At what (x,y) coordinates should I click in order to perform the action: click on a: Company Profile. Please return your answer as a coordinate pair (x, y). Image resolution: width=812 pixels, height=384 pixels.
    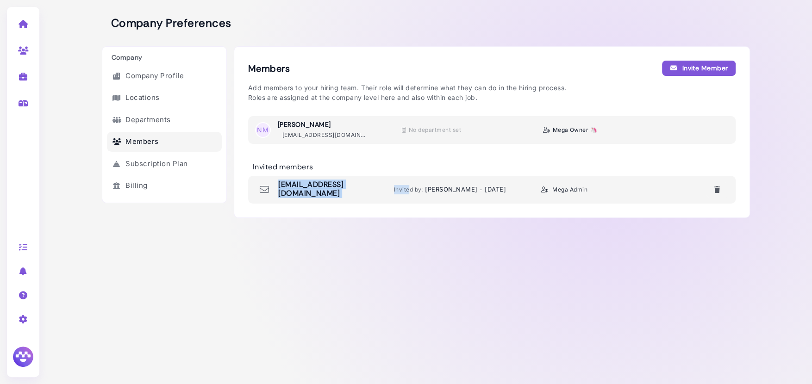
    Looking at the image, I should click on (164, 76).